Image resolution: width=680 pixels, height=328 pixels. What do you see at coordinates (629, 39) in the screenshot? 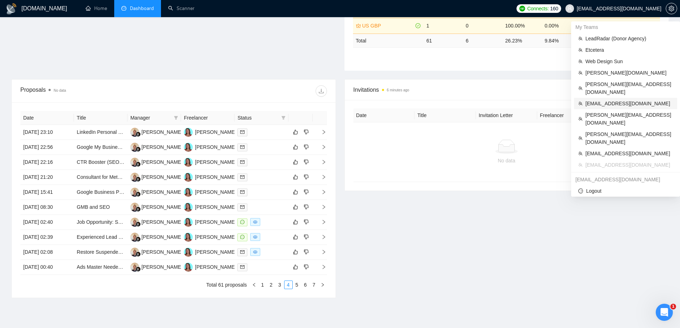
I see `span: LeadRadar (Donor Agency)` at bounding box center [629, 39].